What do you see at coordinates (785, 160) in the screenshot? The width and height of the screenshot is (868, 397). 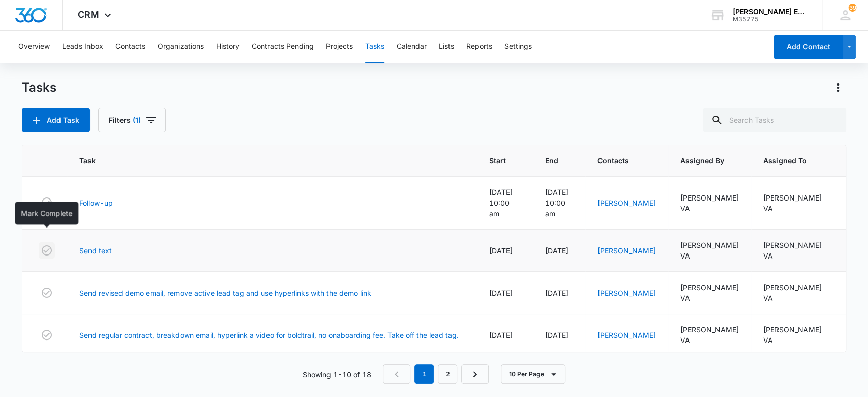 I see `span: Assigned To` at bounding box center [785, 160].